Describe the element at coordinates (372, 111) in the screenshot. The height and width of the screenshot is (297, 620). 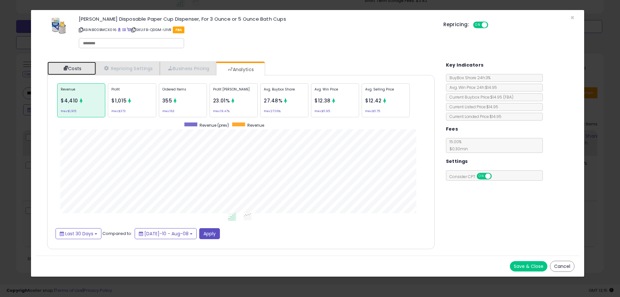
I see `small: Prev: $11.75` at that location.